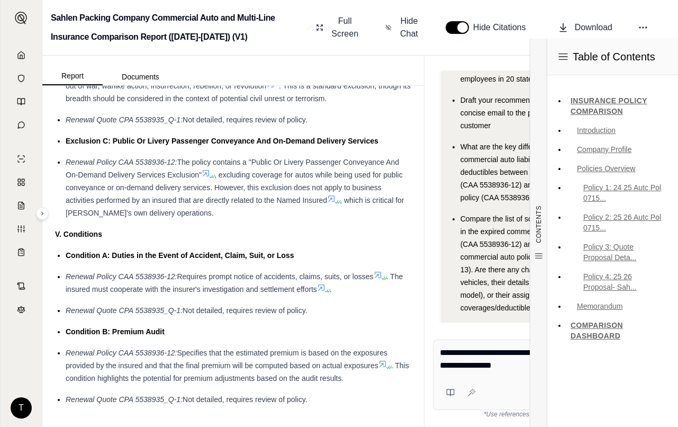 The width and height of the screenshot is (678, 427). I want to click on span: What are the key differences in commercial auto liability limits and deductibles between the expi..., so click(524, 172).